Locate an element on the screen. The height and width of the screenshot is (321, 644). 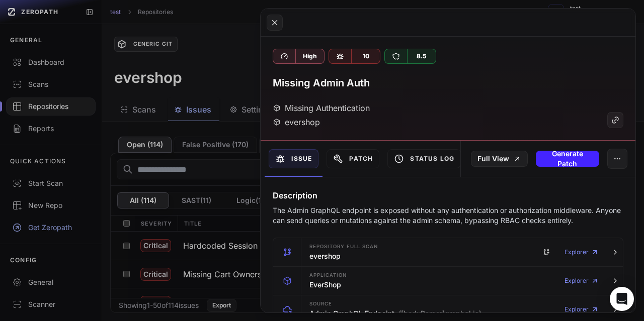
p: The Admin GraphQL endpoint is exposed without any authentication or authorization middleware. Any... is located at coordinates (448, 216).